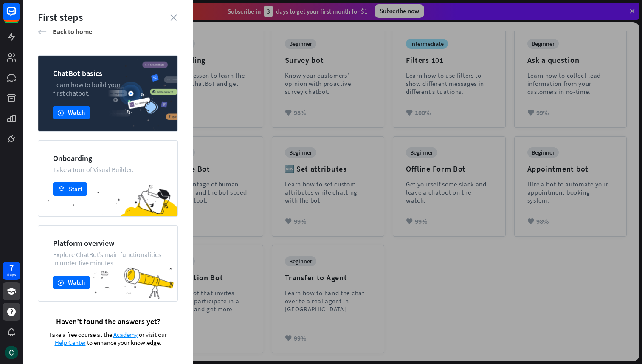 This screenshot has height=364, width=642. What do you see at coordinates (12, 271) in the screenshot?
I see `a: 7 days` at bounding box center [12, 271].